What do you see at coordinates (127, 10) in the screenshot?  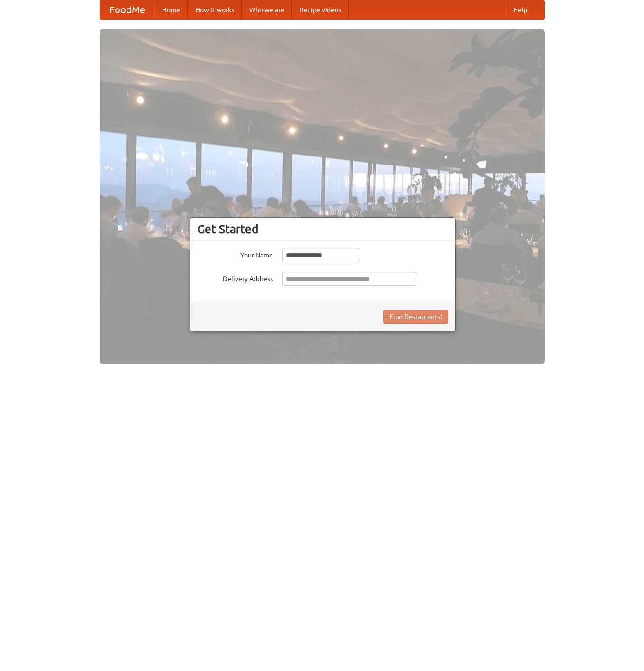 I see `a: FoodMe` at bounding box center [127, 10].